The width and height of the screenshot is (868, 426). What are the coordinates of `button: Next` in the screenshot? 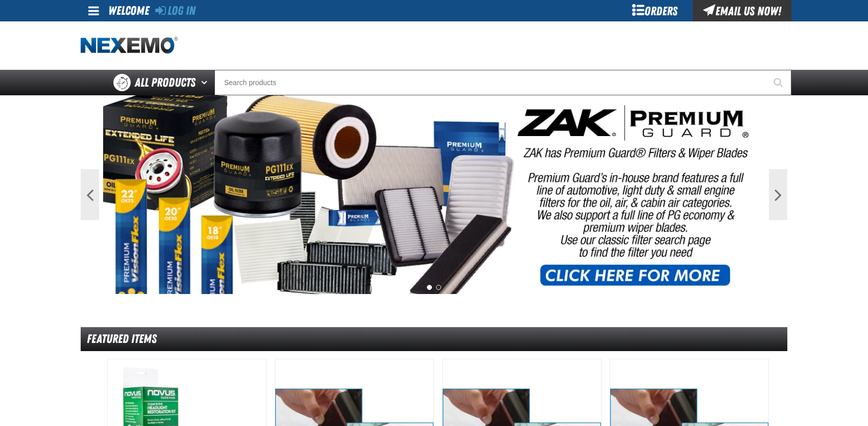 It's located at (778, 195).